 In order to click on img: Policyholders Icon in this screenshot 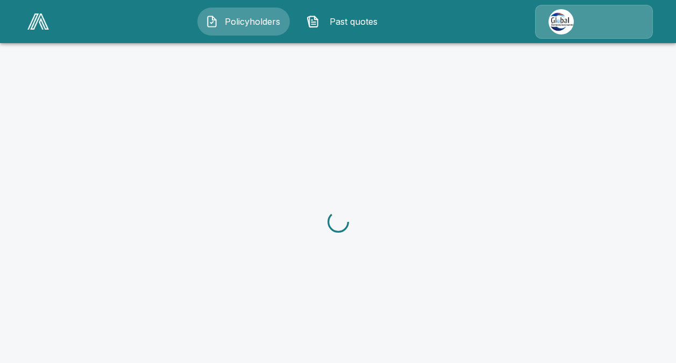, I will do `click(212, 22)`.